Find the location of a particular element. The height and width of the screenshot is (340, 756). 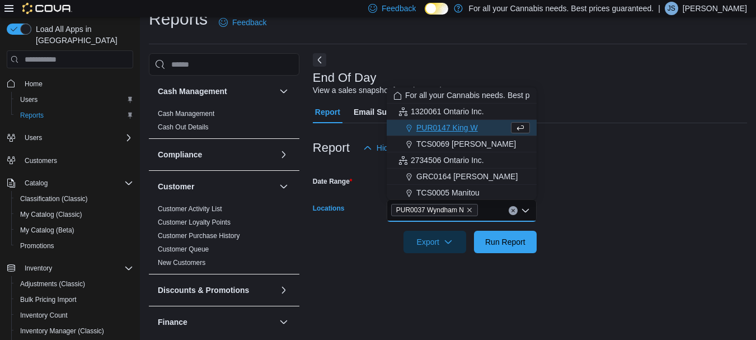

button: Export is located at coordinates (435, 242).